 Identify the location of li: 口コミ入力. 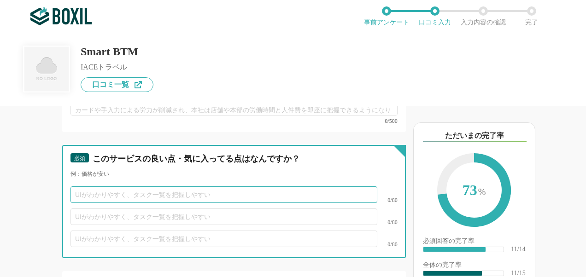
(434, 16).